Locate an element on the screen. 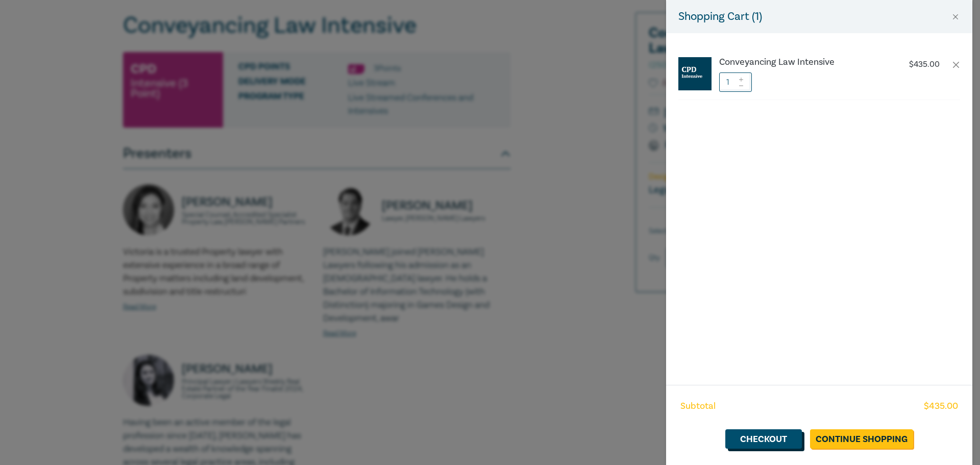 The height and width of the screenshot is (465, 980). p: $ 435.00 is located at coordinates (925, 64).